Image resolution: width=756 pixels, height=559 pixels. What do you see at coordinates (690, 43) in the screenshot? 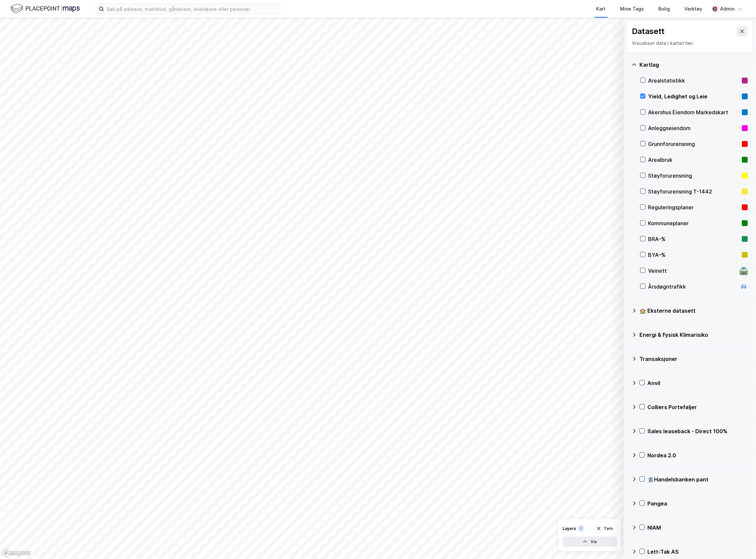
I see `div: Visualiser data i kartet her.` at bounding box center [690, 43].